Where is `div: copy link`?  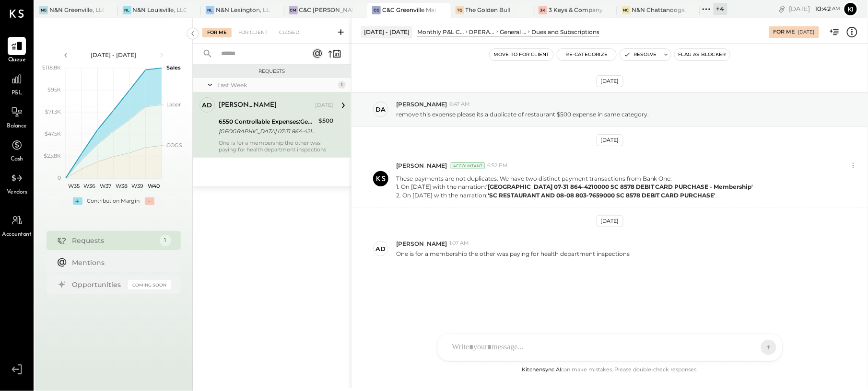
div: copy link is located at coordinates (782, 9).